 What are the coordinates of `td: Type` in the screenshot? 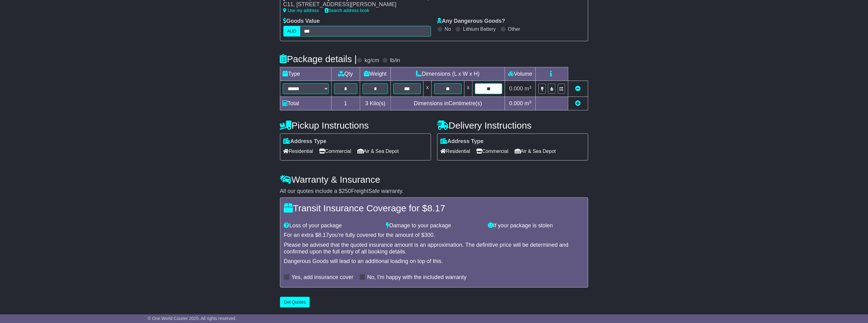 It's located at (305, 74).